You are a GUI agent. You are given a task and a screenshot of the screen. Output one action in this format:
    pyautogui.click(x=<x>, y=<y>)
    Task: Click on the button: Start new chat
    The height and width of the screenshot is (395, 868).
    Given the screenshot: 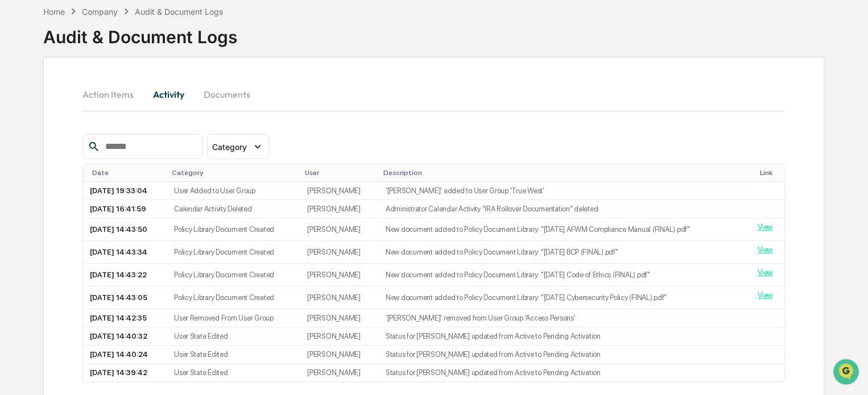 What is the action you would take?
    pyautogui.click(x=200, y=97)
    